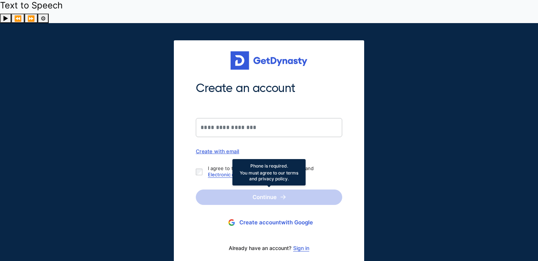  Describe the element at coordinates (269, 88) in the screenshot. I see `span: Create an account` at that location.